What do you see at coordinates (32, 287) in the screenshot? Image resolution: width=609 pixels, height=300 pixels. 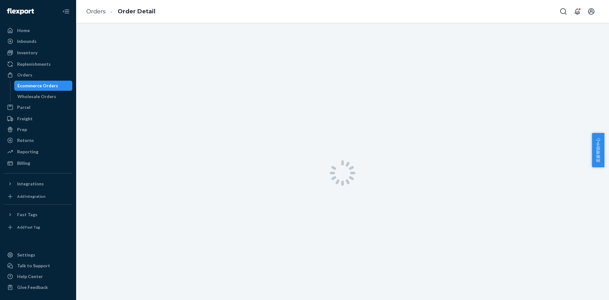 I see `div: Give Feedback` at bounding box center [32, 287].